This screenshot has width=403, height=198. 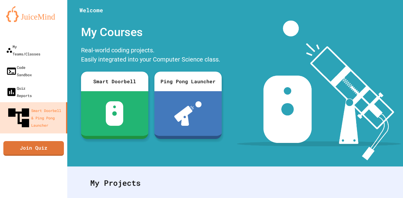 What do you see at coordinates (19, 92) in the screenshot?
I see `div: Quiz Reports` at bounding box center [19, 92].